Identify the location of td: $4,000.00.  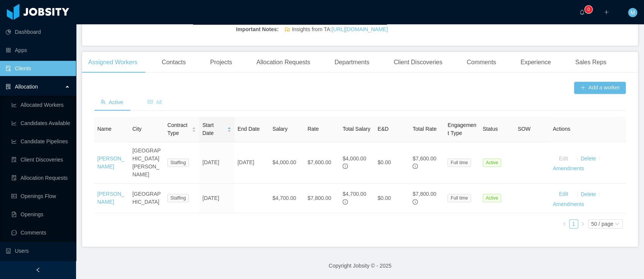
(287, 163).